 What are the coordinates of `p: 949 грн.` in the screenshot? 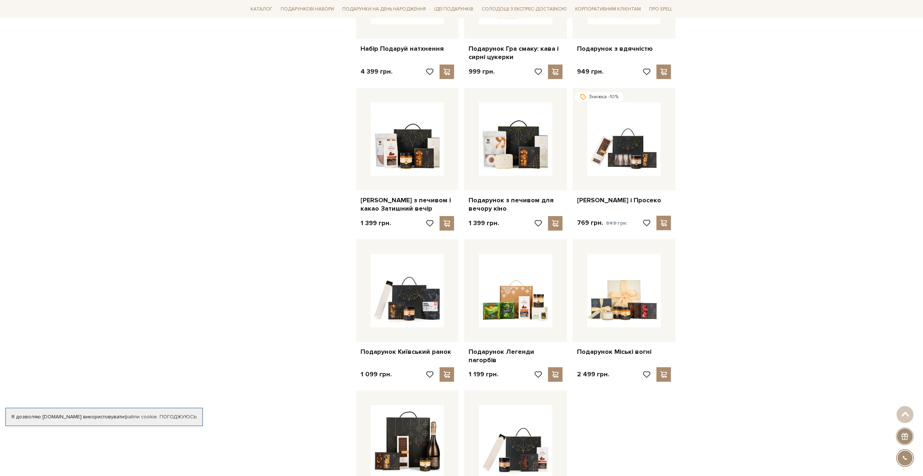 It's located at (590, 71).